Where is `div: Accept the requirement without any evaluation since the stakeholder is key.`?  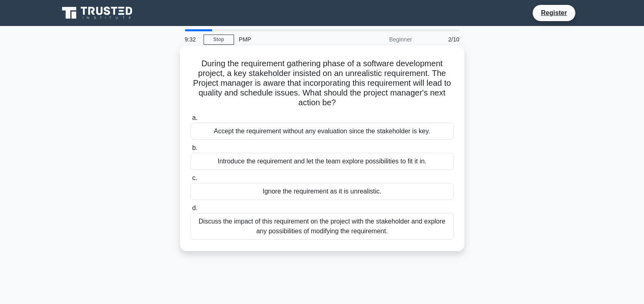
div: Accept the requirement without any evaluation since the stakeholder is key. is located at coordinates (323, 132).